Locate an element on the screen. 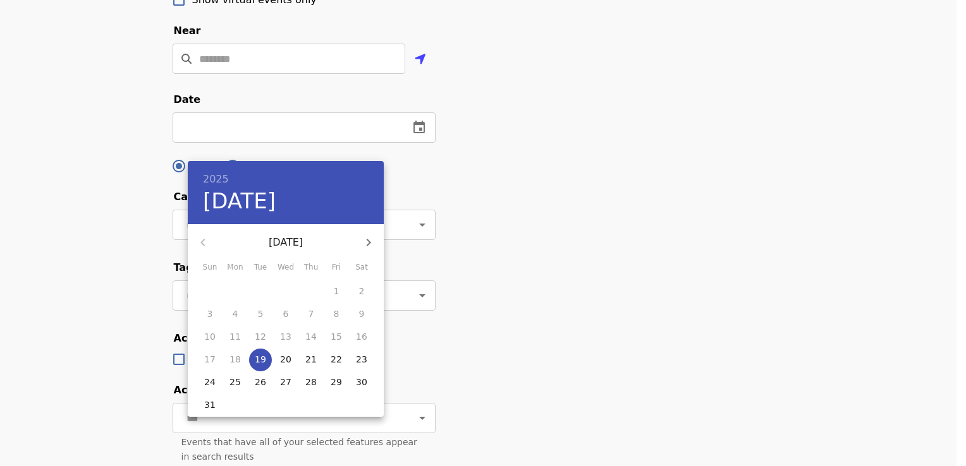 This screenshot has height=466, width=966. p: 31 is located at coordinates (210, 405).